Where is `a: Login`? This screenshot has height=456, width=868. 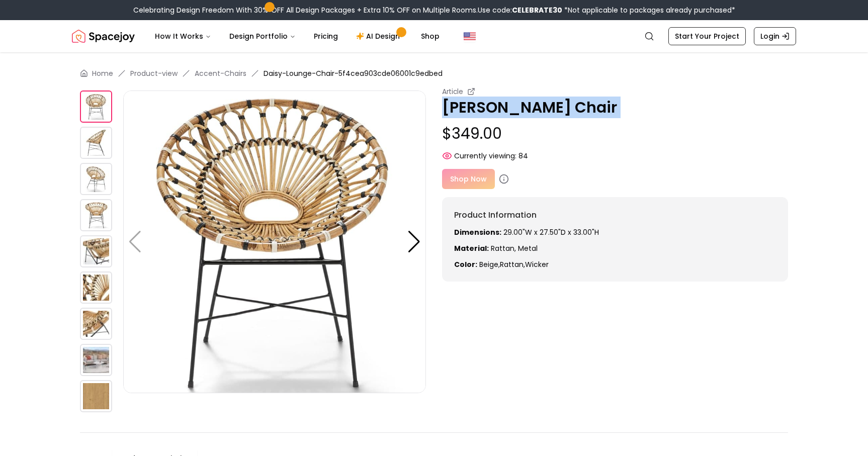
a: Login is located at coordinates (775, 36).